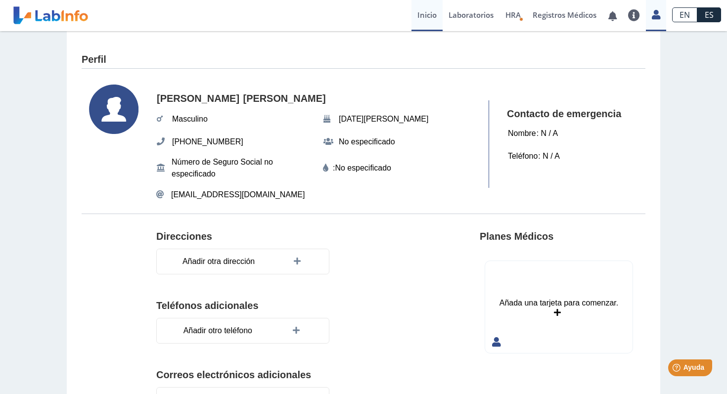 The width and height of the screenshot is (727, 394). I want to click on font: Planes Médicos, so click(516, 236).